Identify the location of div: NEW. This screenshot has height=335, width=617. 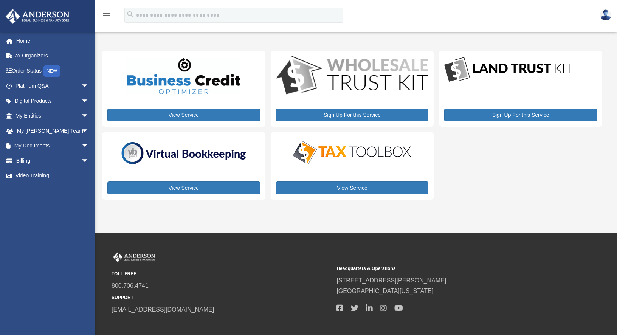
(52, 71).